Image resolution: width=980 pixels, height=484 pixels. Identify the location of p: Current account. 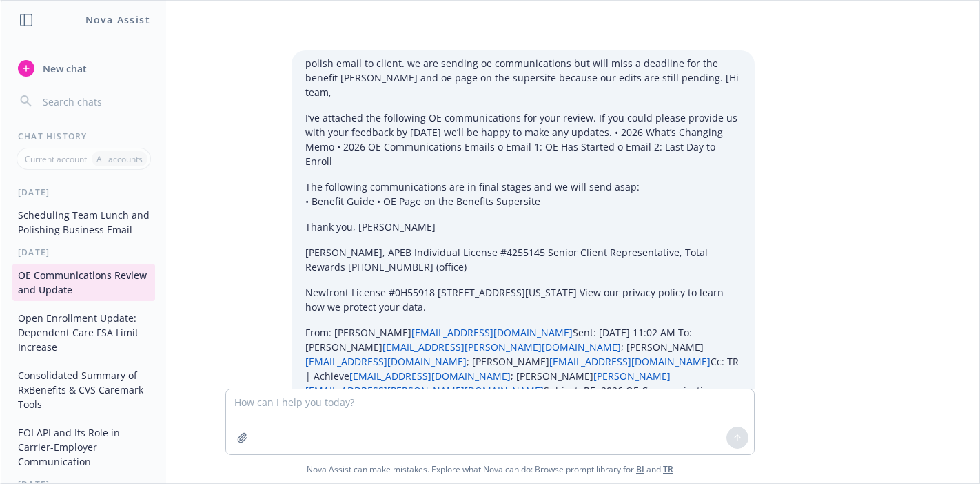
(56, 158).